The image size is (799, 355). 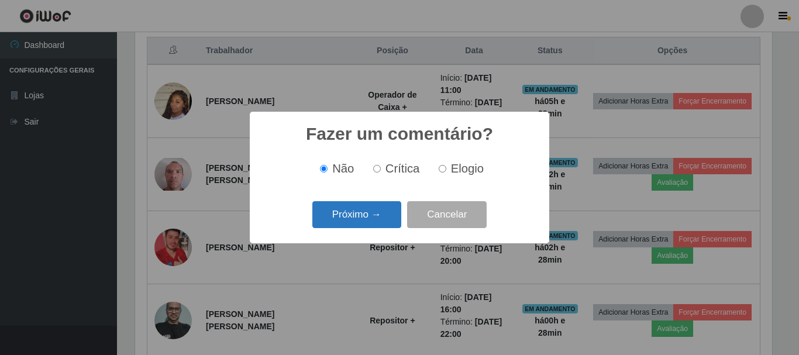 I want to click on span: Não, so click(x=343, y=168).